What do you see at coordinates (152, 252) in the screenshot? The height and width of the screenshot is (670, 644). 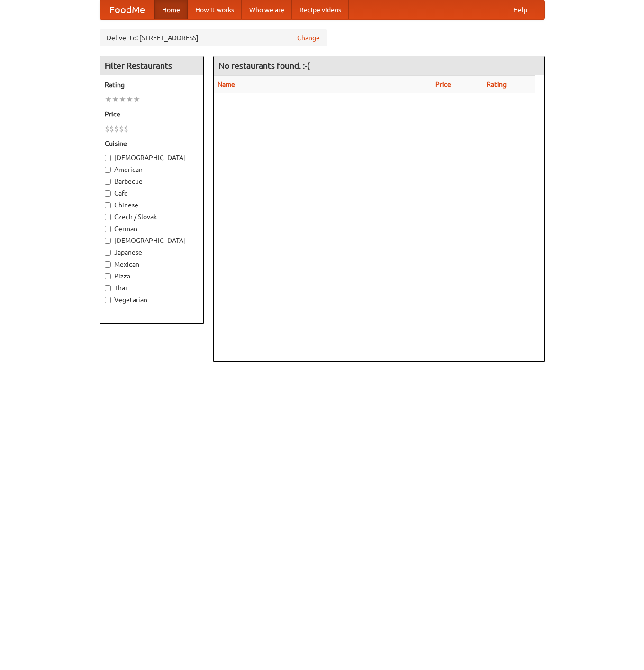 I see `label: Japanese` at bounding box center [152, 252].